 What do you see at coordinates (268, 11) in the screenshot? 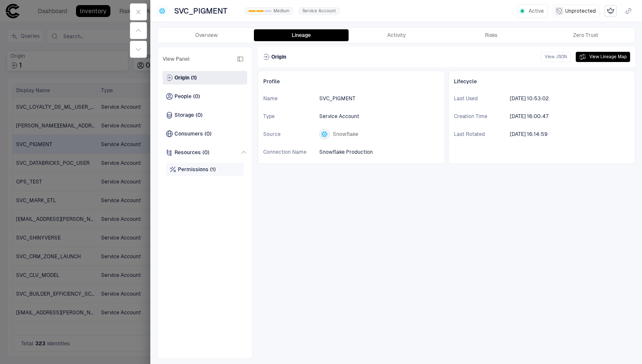
I see `div: 2` at bounding box center [268, 11].